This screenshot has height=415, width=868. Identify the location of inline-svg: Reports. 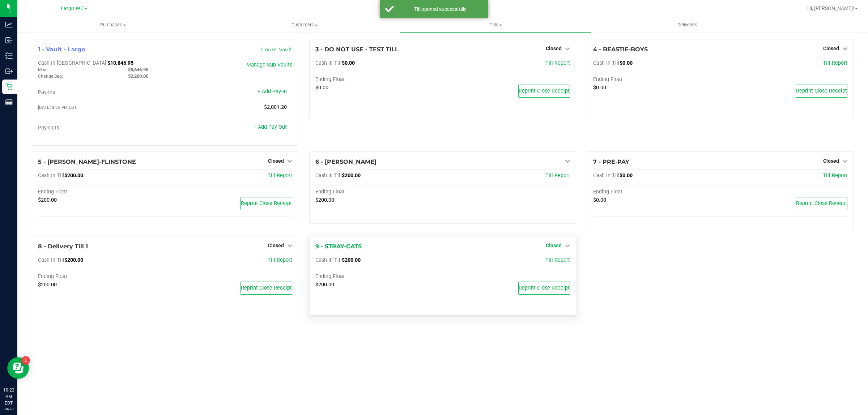
(9, 102).